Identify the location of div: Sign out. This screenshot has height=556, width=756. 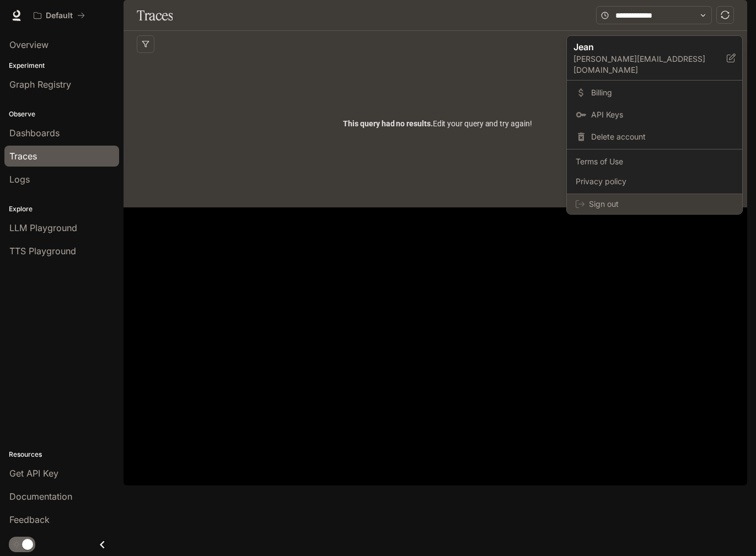
(655, 204).